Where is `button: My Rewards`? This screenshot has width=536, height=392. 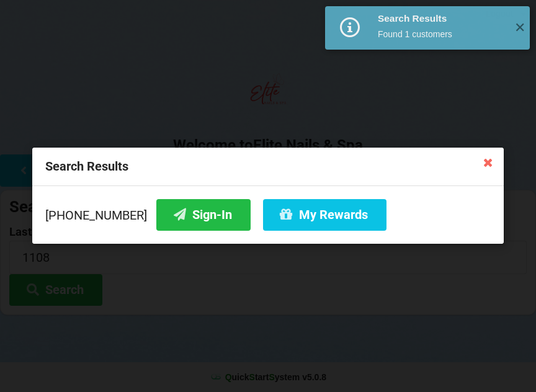 button: My Rewards is located at coordinates (325, 215).